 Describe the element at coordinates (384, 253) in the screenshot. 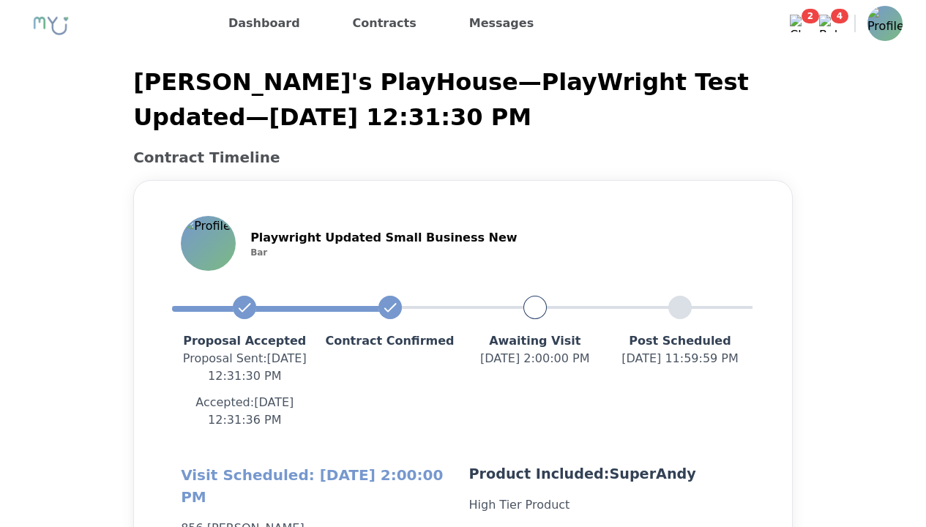

I see `p: Bar` at that location.